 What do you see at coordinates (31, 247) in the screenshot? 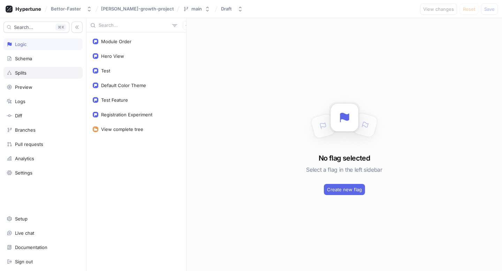
I see `div: Documentation` at bounding box center [31, 247].